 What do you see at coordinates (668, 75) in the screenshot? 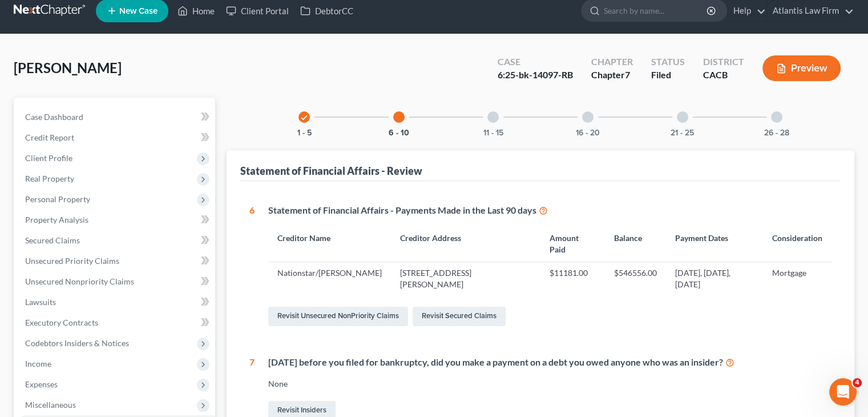
I see `div: Filed` at bounding box center [668, 75].